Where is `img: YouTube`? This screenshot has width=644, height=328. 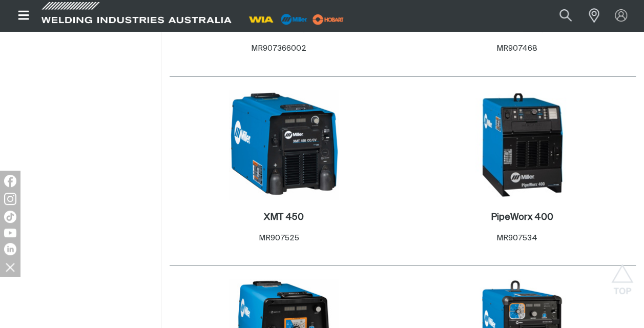 img: YouTube is located at coordinates (11, 233).